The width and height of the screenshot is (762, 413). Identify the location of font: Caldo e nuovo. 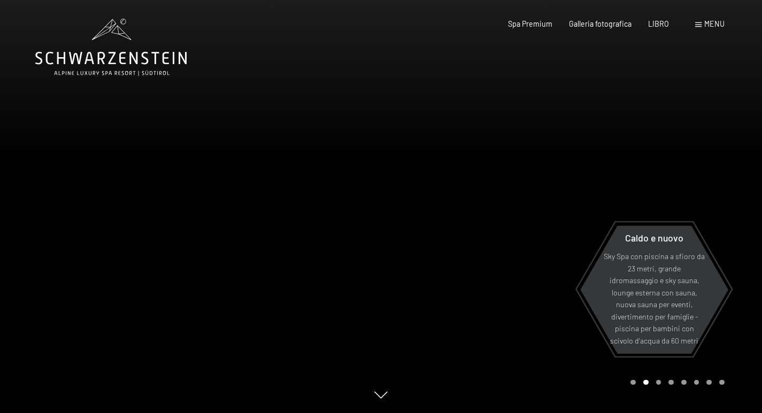
(654, 238).